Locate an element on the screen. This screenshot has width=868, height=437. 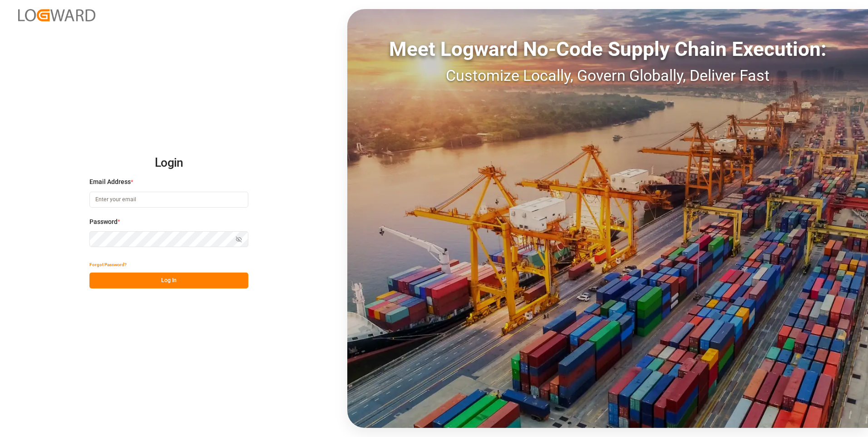
h2: Login is located at coordinates (169, 163).